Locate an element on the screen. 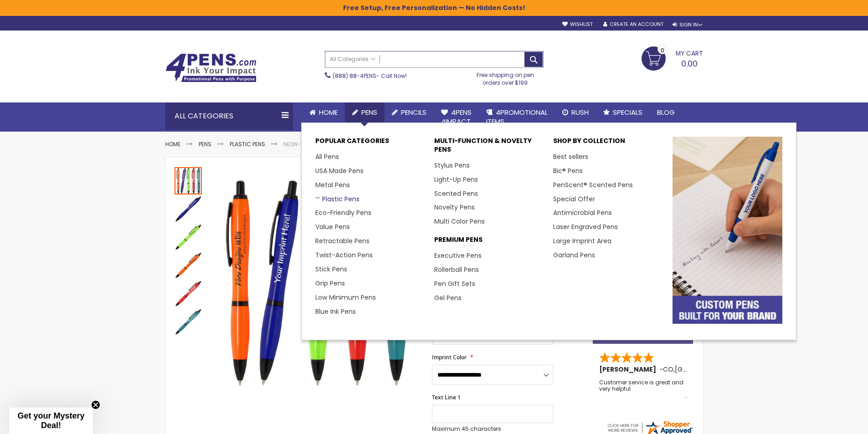  div: Get your Mystery Deal!Close teaser is located at coordinates (51, 421).